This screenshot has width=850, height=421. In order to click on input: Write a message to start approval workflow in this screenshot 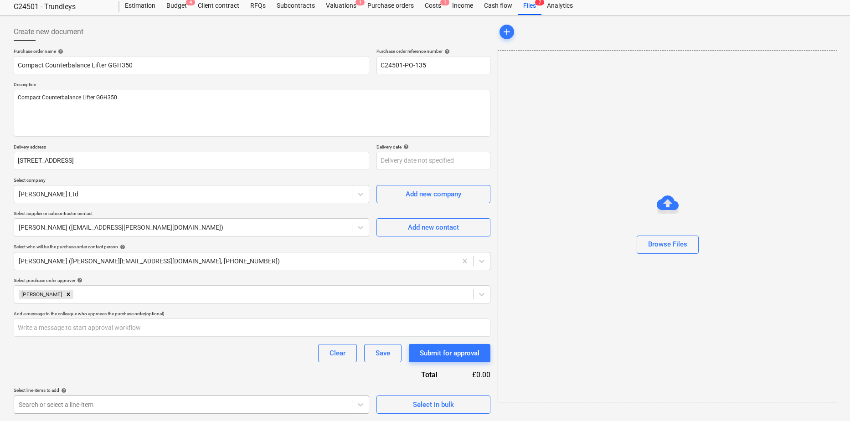, I will do `click(252, 328)`.